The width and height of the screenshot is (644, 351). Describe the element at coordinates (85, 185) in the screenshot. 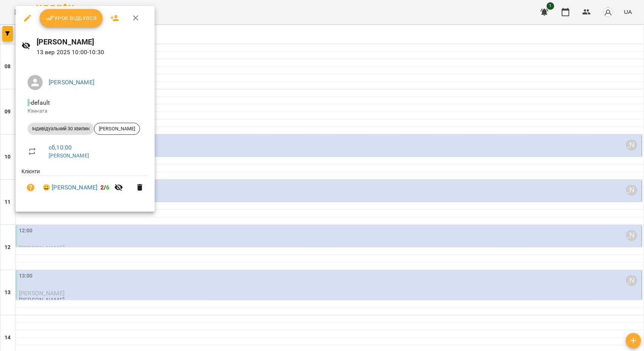

I see `ul: Клієнти` at that location.